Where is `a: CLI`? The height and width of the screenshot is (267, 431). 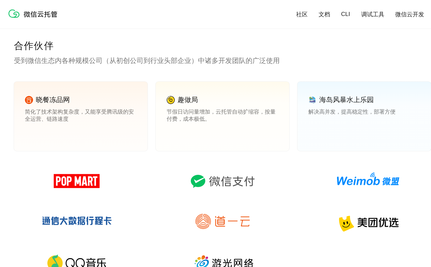 a: CLI is located at coordinates (345, 14).